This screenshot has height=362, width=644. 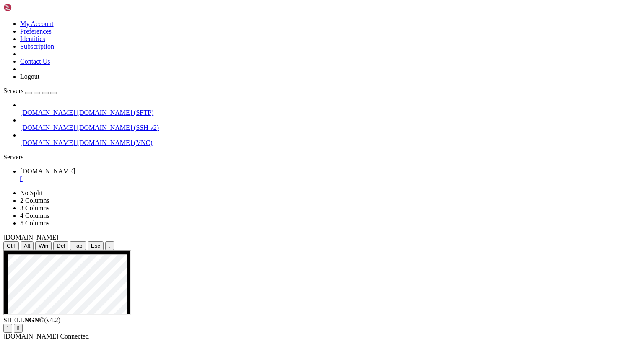 What do you see at coordinates (96, 245) in the screenshot?
I see `button: Esc` at bounding box center [96, 245].